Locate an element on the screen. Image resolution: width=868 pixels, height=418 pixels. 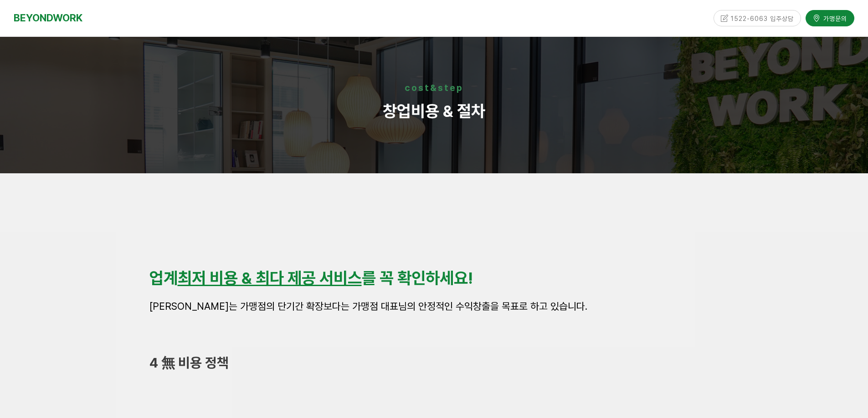
span: 4 無 비용 정책 is located at coordinates (189, 363).